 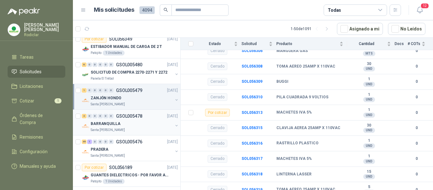 I want to click on p: SOL056189, so click(x=120, y=167).